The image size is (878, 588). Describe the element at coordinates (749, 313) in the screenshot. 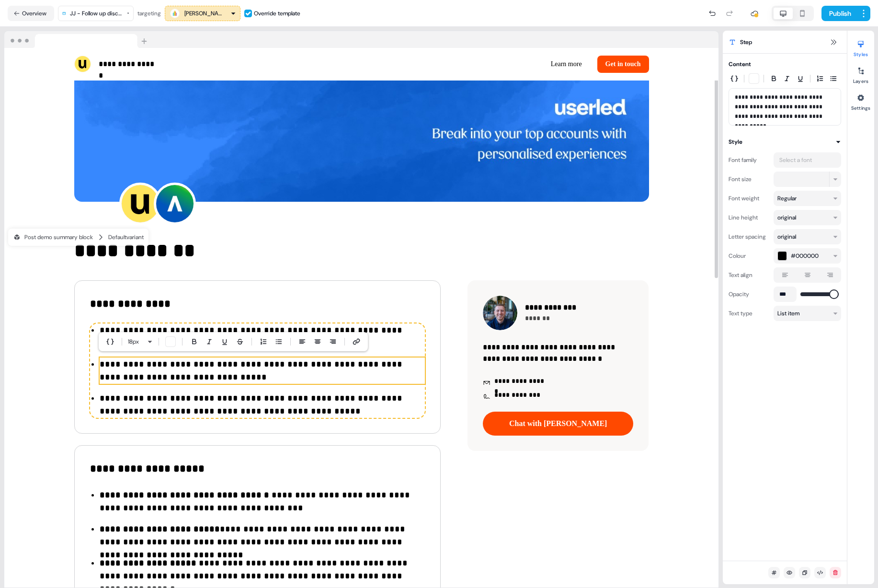

I see `div: Text type` at that location.